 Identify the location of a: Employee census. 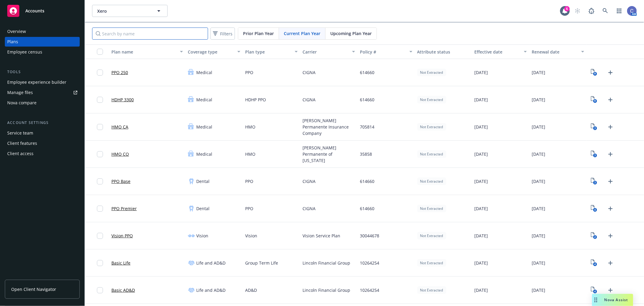
(42, 52).